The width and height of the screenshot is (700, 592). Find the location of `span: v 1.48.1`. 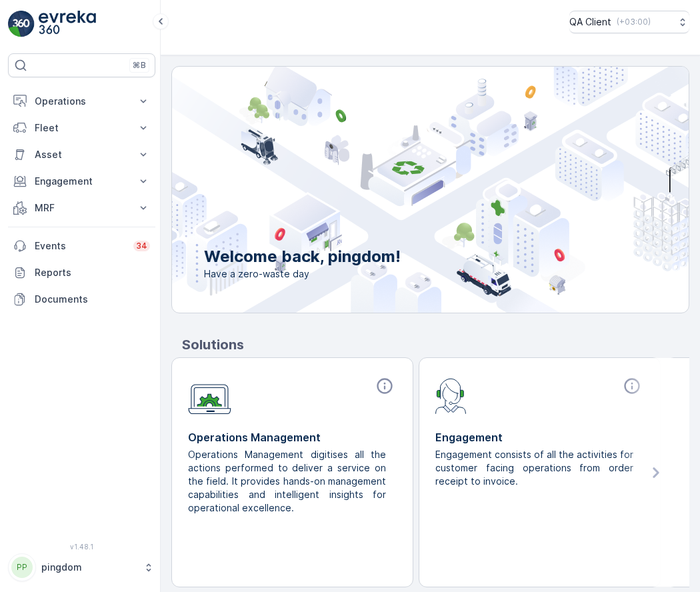

span: v 1.48.1 is located at coordinates (82, 547).